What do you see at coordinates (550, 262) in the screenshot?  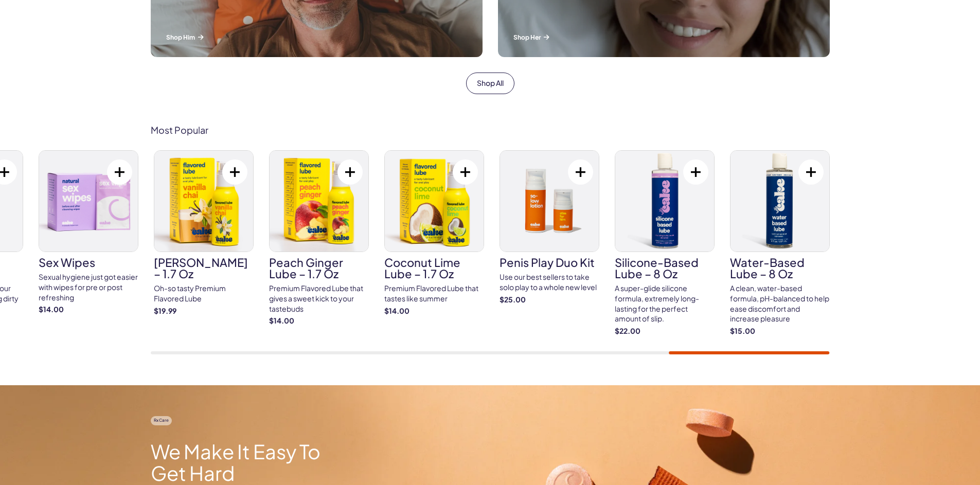 I see `h3: penis play duo kit` at bounding box center [550, 262].